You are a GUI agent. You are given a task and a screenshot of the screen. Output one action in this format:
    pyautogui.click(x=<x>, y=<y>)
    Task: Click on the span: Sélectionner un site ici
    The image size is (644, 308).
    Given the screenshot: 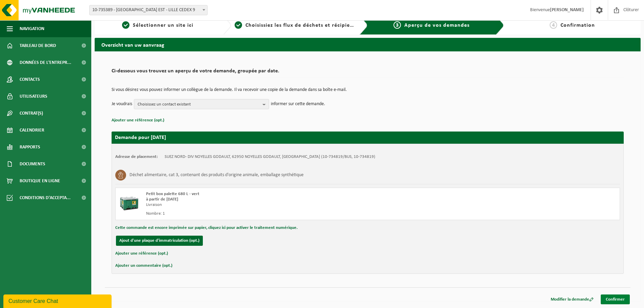 What is the action you would take?
    pyautogui.click(x=163, y=25)
    